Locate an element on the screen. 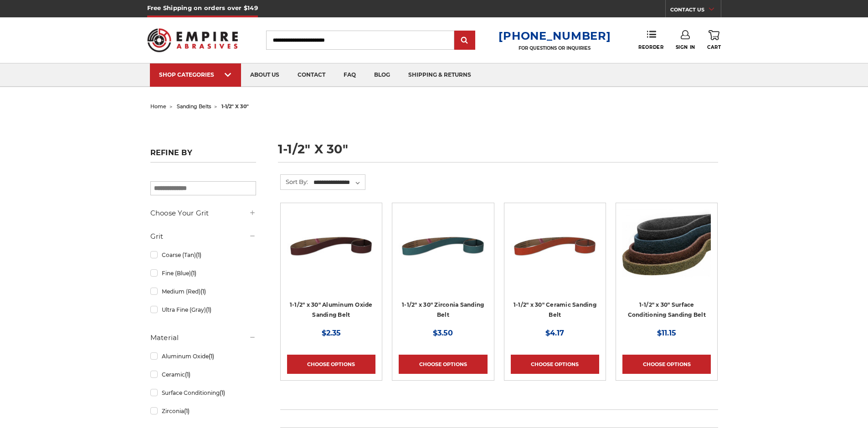  a: Aluminum Oxide(1) is located at coordinates (203, 356).